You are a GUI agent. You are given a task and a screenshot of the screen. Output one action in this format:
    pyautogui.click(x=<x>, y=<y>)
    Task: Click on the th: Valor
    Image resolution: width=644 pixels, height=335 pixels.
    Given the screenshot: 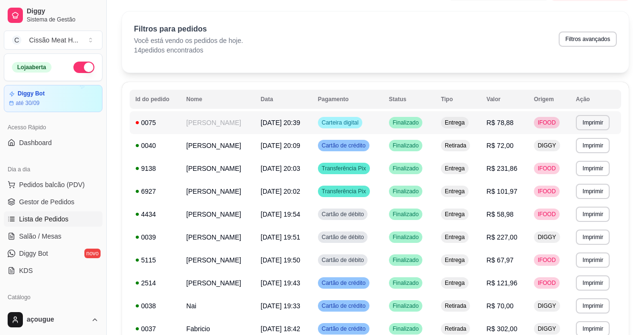 What is the action you would take?
    pyautogui.click(x=504, y=99)
    